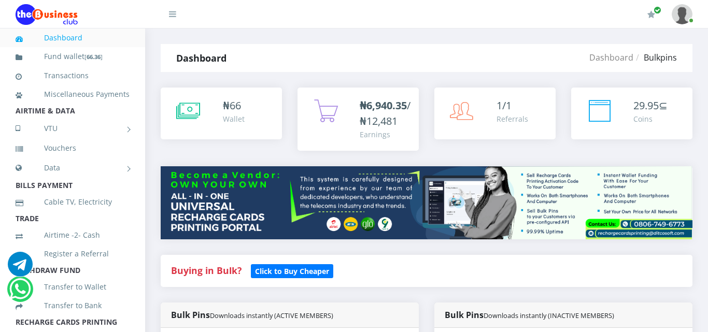  What do you see at coordinates (495, 114) in the screenshot?
I see `a: 1/1 Referrals` at bounding box center [495, 114].